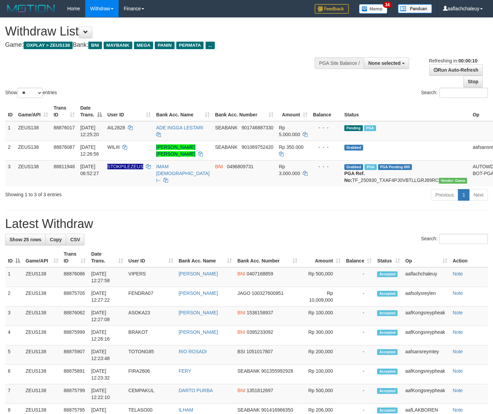 The image size is (493, 414). I want to click on h4: Game: Bank:, so click(163, 45).